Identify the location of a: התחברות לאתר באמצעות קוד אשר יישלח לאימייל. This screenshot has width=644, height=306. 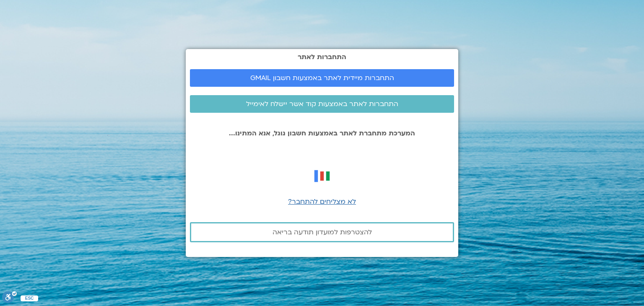
(322, 104).